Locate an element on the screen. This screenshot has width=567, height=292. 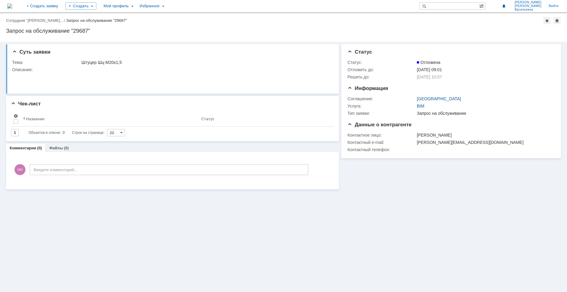
div: Тип заявки: is located at coordinates (381, 113).